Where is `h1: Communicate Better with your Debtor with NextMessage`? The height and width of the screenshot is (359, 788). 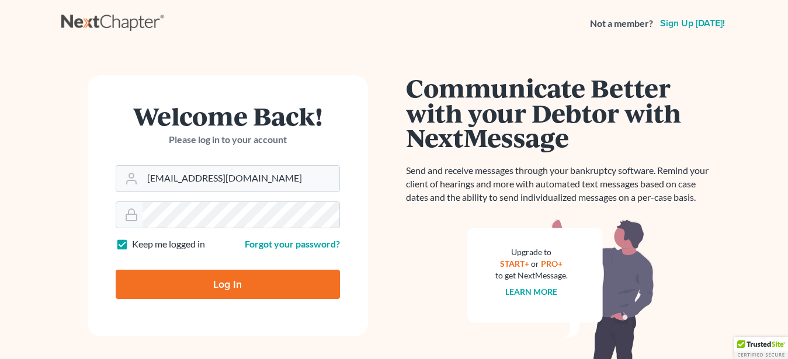
h1: Communicate Better with your Debtor with NextMessage is located at coordinates (561, 113).